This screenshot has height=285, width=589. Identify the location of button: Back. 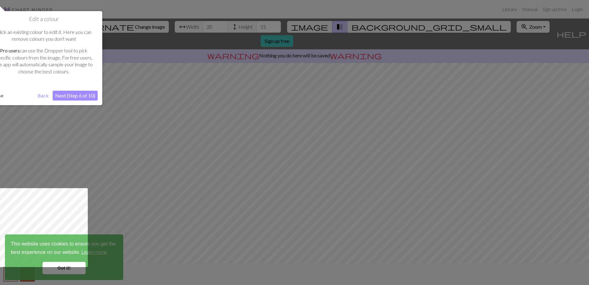
(43, 95).